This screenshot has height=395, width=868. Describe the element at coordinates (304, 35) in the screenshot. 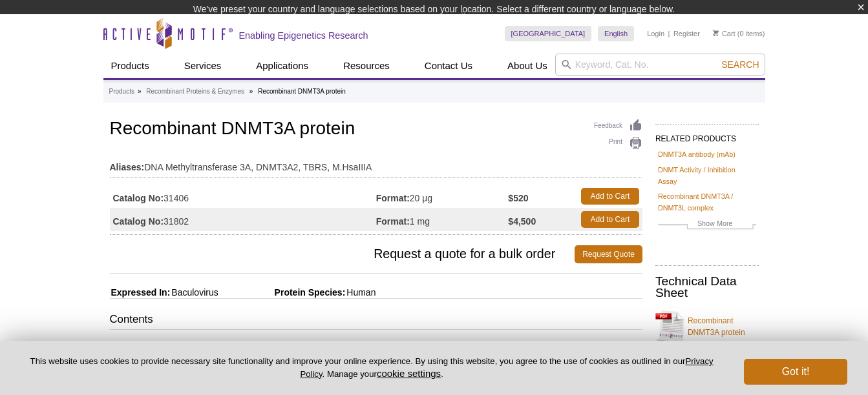

I see `h2: Enabling Epigenetics Research` at that location.